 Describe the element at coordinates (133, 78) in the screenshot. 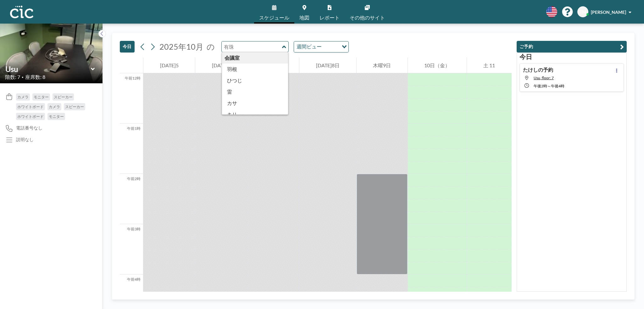

I see `font: 午前12時` at that location.